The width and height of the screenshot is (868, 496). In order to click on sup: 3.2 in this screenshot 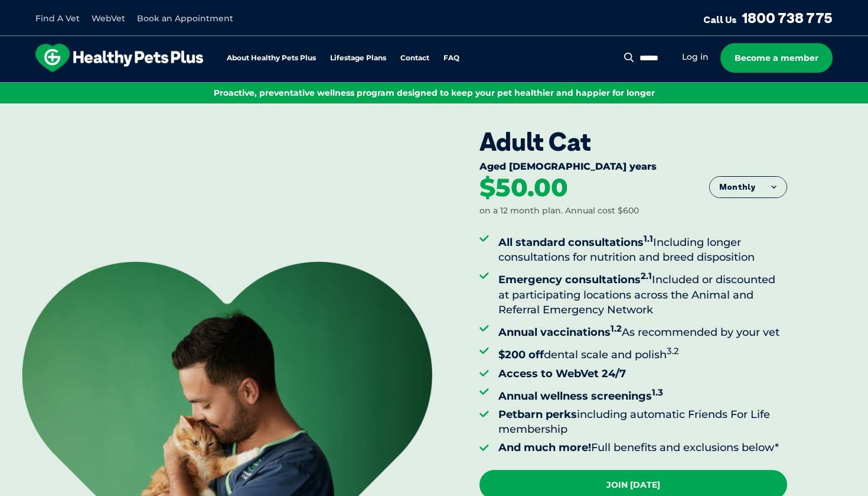, I will do `click(673, 350)`.